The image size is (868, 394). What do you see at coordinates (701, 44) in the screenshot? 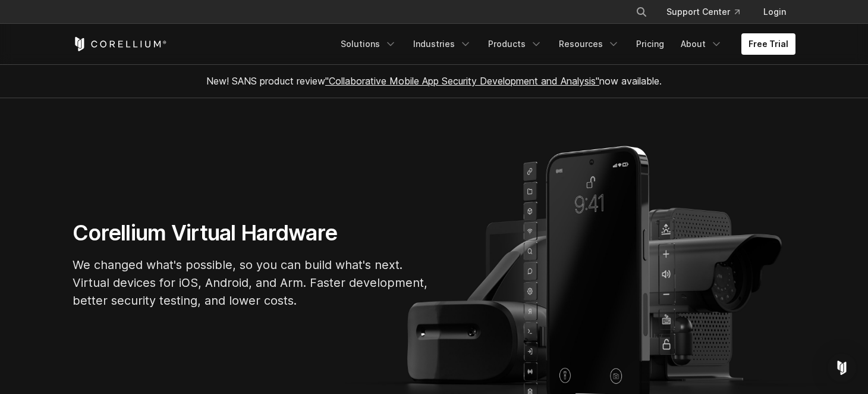
I see `a: About` at bounding box center [701, 44].